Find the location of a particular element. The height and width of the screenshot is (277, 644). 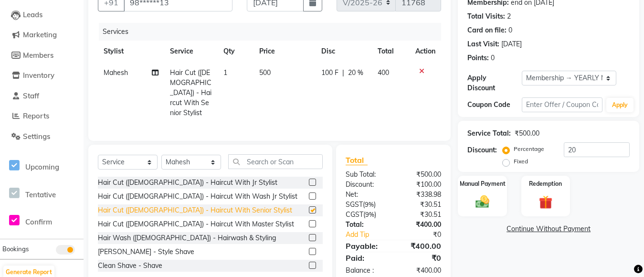

img: _cash.svg is located at coordinates (482, 202).